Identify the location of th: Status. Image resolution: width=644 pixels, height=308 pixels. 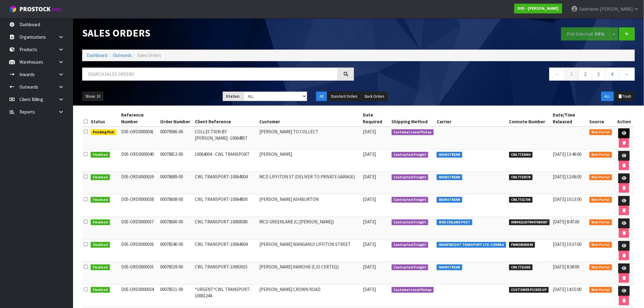
(105, 118).